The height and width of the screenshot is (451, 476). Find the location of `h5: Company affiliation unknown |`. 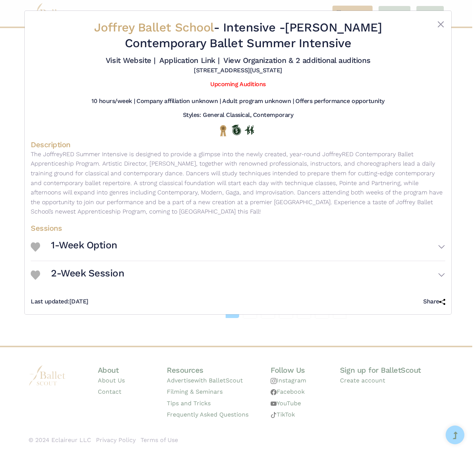

h5: Company affiliation unknown | is located at coordinates (178, 101).